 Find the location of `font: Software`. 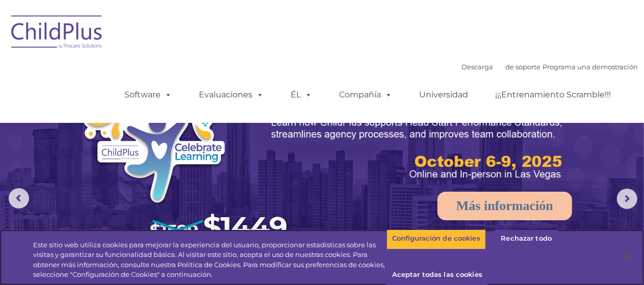

font: Software is located at coordinates (143, 94).